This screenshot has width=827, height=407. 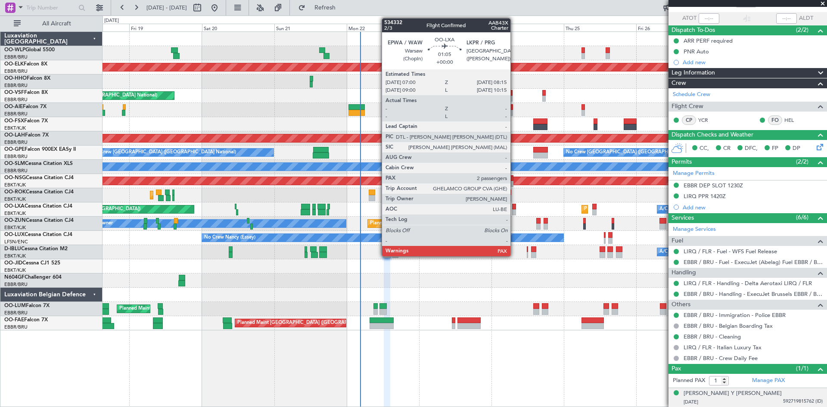 I want to click on a: OO-NSGCessna Citation CJ4, so click(x=39, y=178).